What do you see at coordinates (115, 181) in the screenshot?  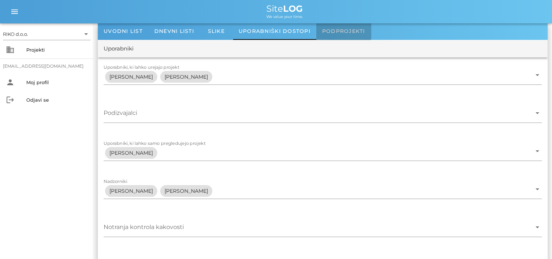 I see `label: Nadzorniki` at bounding box center [115, 181].